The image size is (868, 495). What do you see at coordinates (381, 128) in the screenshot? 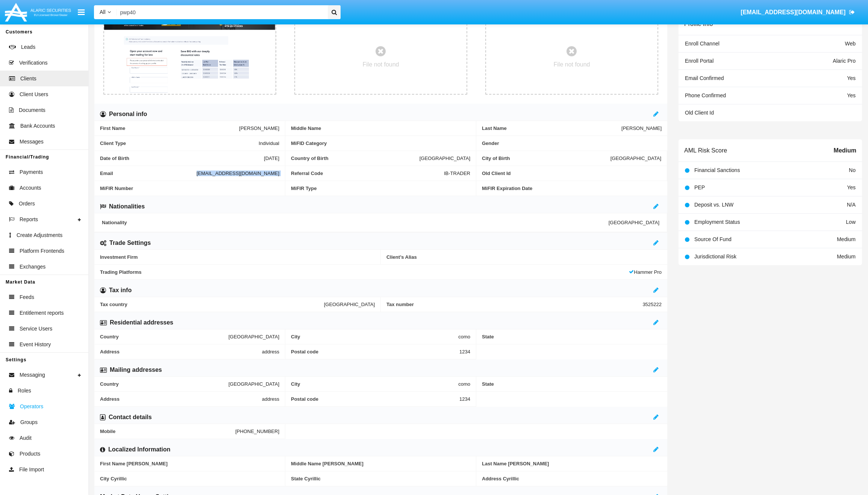
I see `span: Middle Name` at bounding box center [381, 128].